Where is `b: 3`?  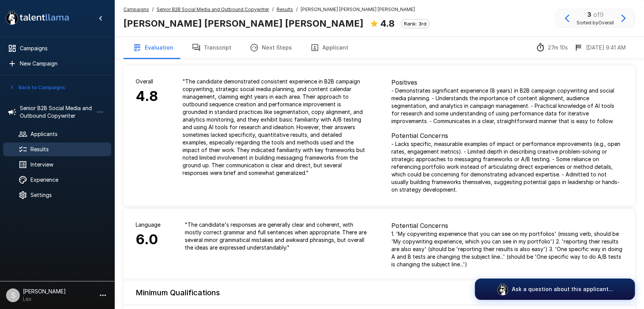
b: 3 is located at coordinates (589, 14).